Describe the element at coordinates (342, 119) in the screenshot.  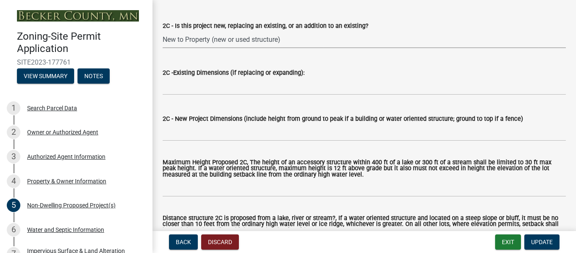
I see `label: 2C - New Project Dimensions (include height from ground to peak if a building or water oriented s...` at that location.